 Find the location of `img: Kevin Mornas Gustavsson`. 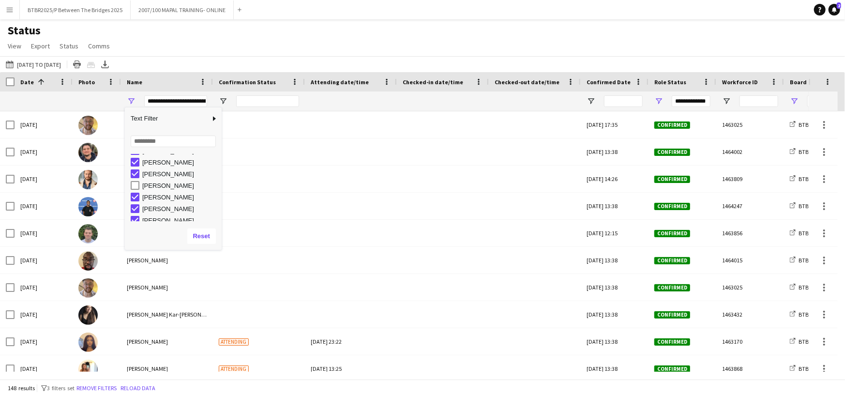

img: Kevin Mornas Gustavsson is located at coordinates (88, 179).